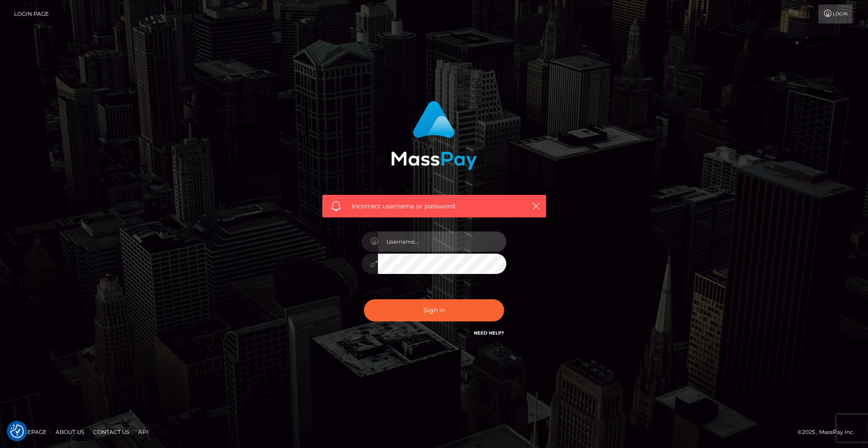  Describe the element at coordinates (434, 310) in the screenshot. I see `button: Sign in` at that location.